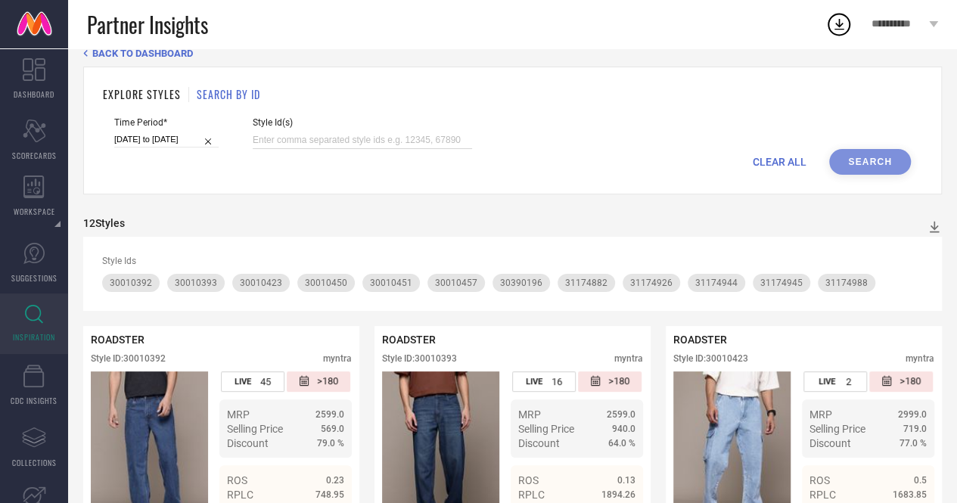 The image size is (957, 503). What do you see at coordinates (651, 283) in the screenshot?
I see `span: 31174926` at bounding box center [651, 283].